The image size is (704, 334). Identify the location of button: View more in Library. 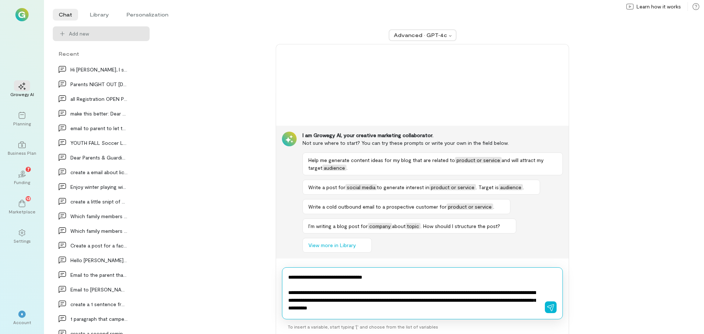
(337, 245).